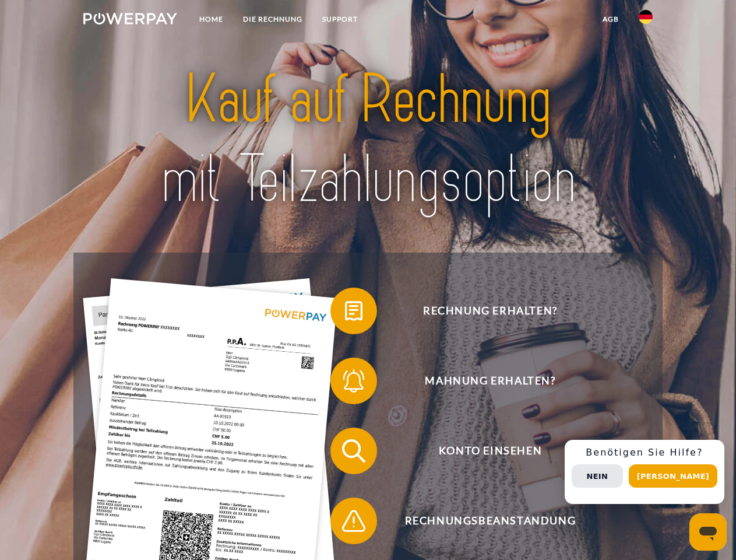  What do you see at coordinates (340, 19) in the screenshot?
I see `a: SUPPORT` at bounding box center [340, 19].